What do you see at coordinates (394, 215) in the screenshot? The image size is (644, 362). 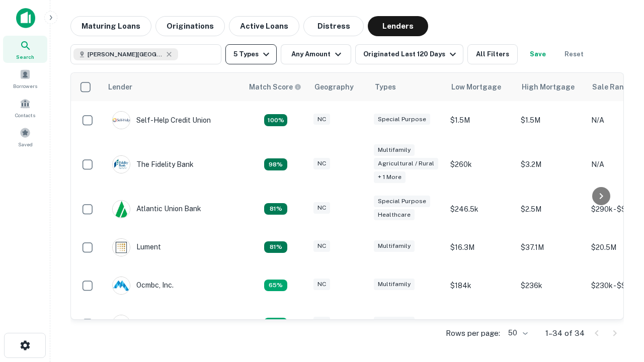 I see `div: Healthcare` at bounding box center [394, 215].